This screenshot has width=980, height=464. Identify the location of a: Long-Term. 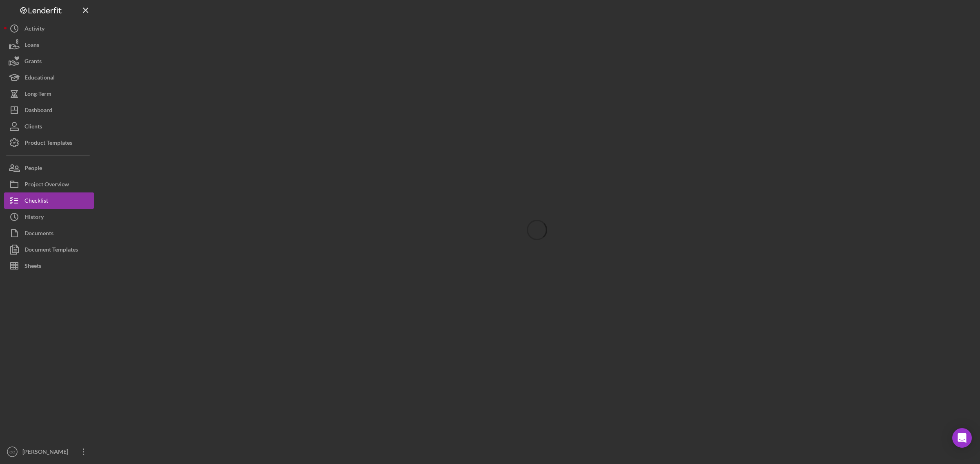
(49, 94).